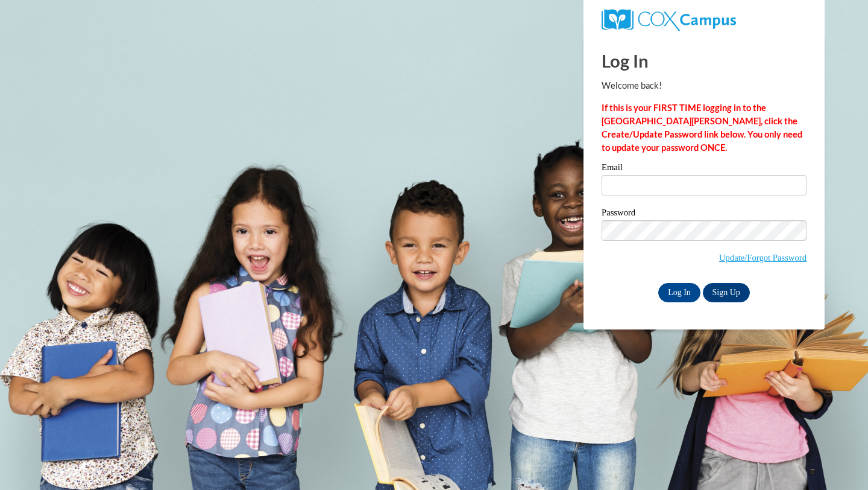  What do you see at coordinates (705, 86) in the screenshot?
I see `p: Welcome back!` at bounding box center [705, 86].